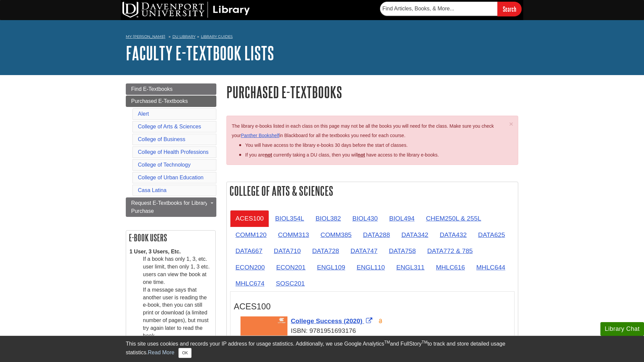  What do you see at coordinates (451, 267) in the screenshot?
I see `a: MHLC616` at bounding box center [451, 267].